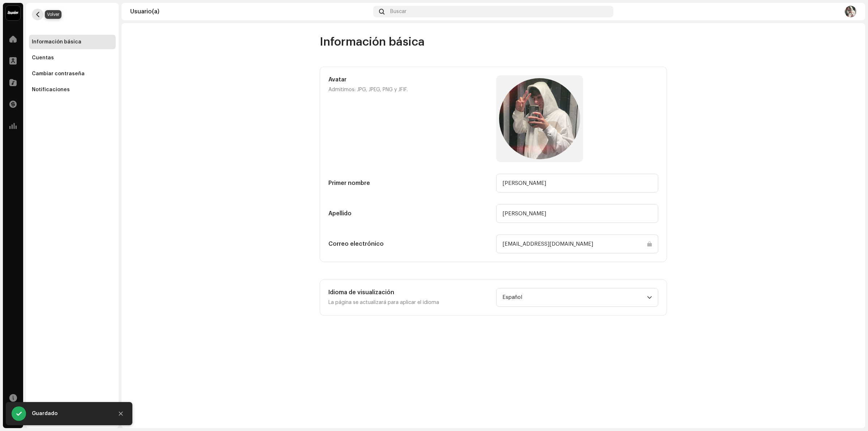 The image size is (868, 431). I want to click on h5: Primer nombre, so click(409, 183).